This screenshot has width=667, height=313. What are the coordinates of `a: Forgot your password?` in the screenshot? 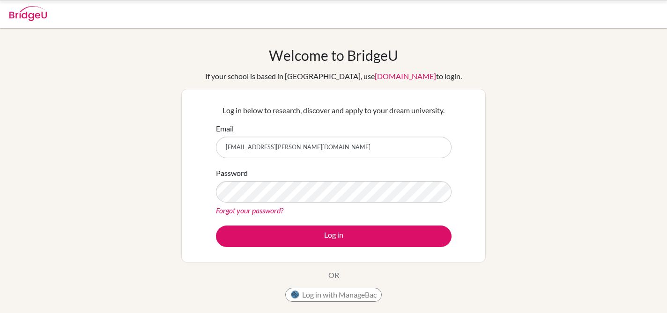 It's located at (249, 210).